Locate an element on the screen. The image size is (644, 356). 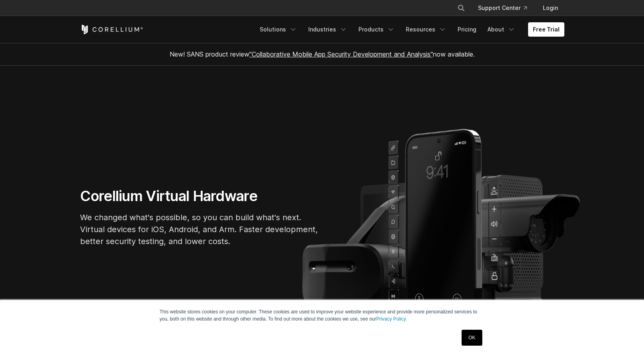
button: Search is located at coordinates (461, 8).